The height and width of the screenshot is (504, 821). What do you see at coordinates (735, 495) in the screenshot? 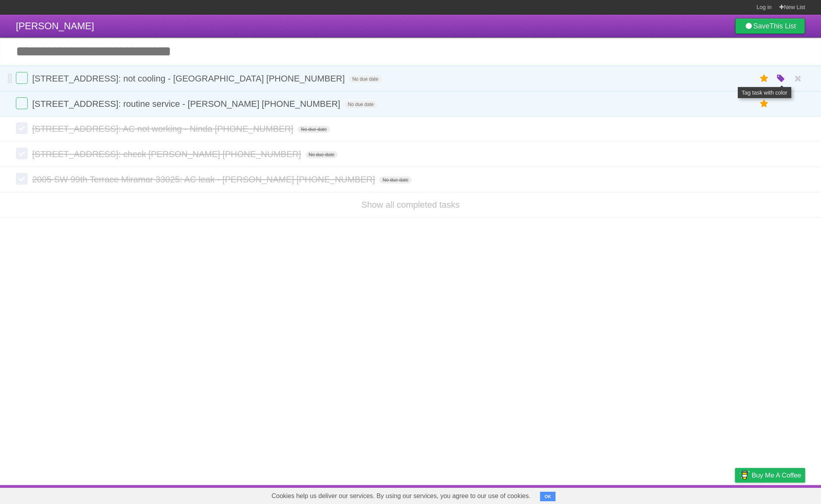
I see `a: Privacy` at bounding box center [735, 495].